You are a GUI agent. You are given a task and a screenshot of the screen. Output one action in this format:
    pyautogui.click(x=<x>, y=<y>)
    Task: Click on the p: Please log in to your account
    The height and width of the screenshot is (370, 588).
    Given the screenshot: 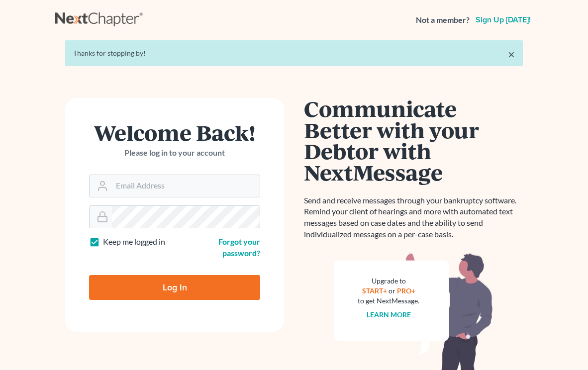 What is the action you would take?
    pyautogui.click(x=174, y=153)
    